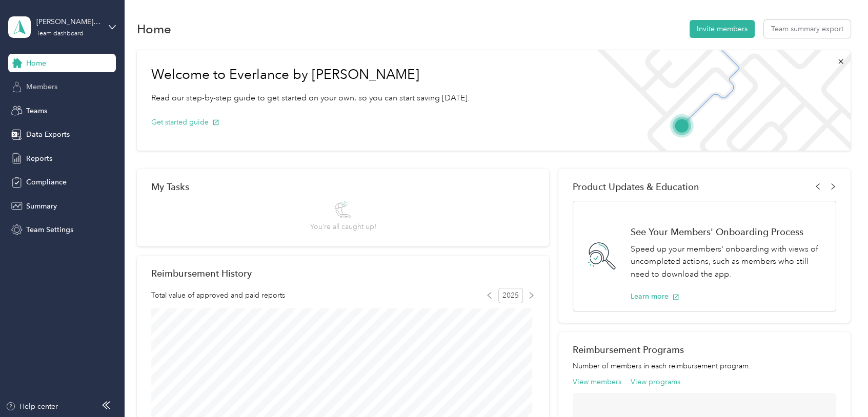 The height and width of the screenshot is (417, 868). I want to click on button: Help center, so click(32, 406).